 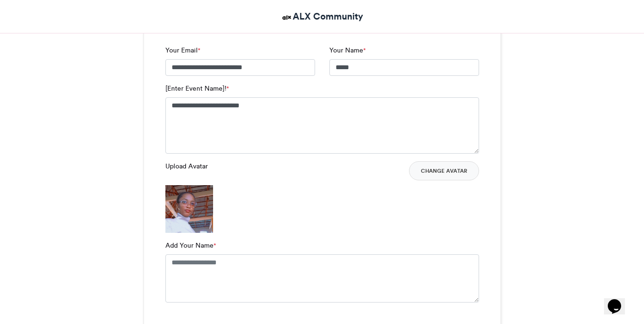 What do you see at coordinates (287, 17) in the screenshot?
I see `img: ALX Community` at bounding box center [287, 17].